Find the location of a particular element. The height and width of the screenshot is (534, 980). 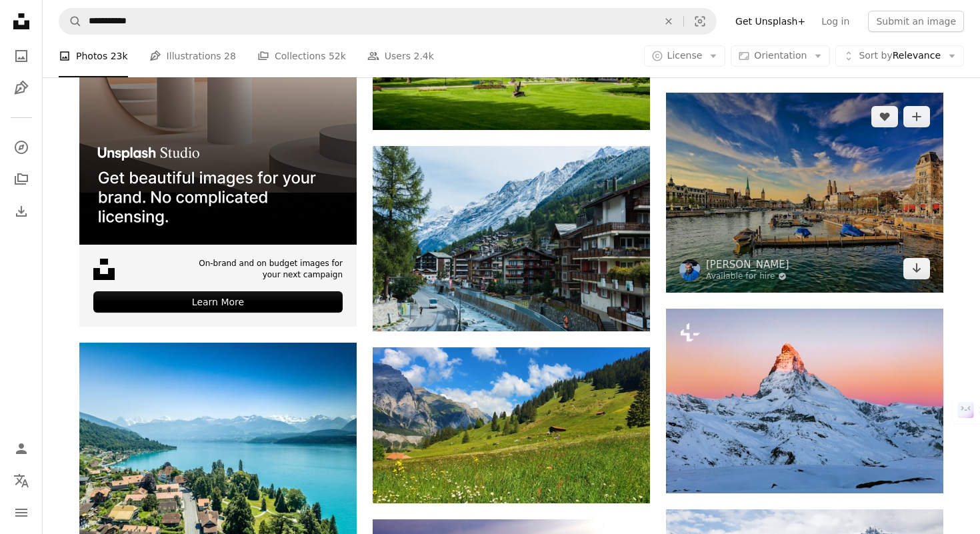

span: 52k is located at coordinates (337, 56).